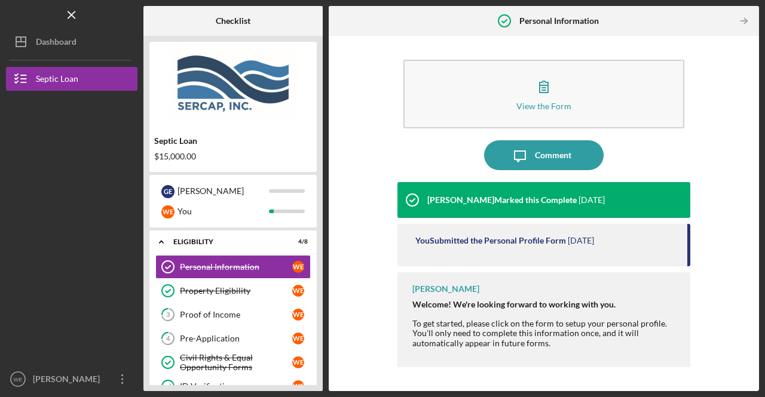 This screenshot has height=397, width=765. Describe the element at coordinates (72, 79) in the screenshot. I see `a: Septic Loan` at that location.